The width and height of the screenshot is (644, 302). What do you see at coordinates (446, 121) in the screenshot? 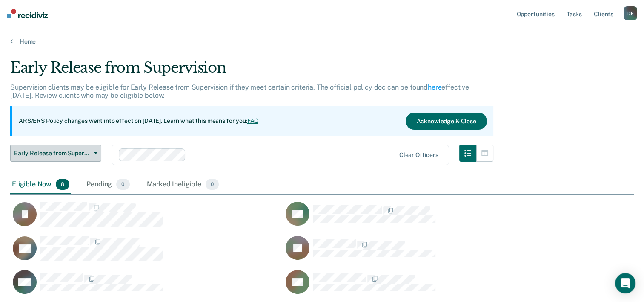
I see `button: Acknowledge & Close` at bounding box center [446, 121].